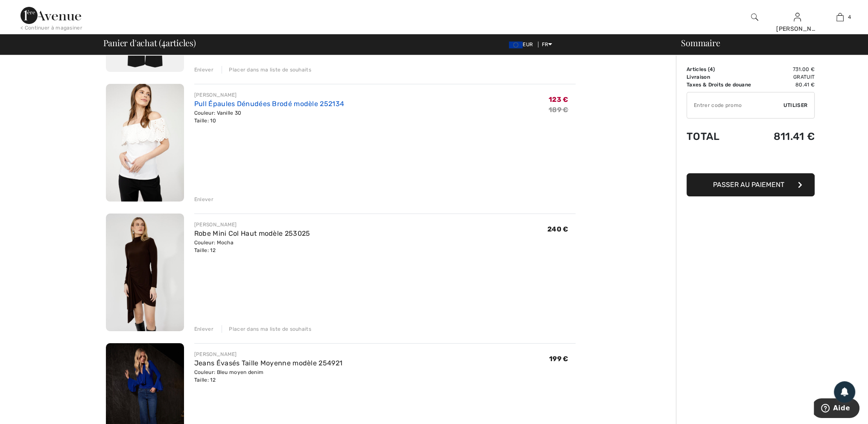  Describe the element at coordinates (749, 184) in the screenshot. I see `span: Passer au paiement` at that location.